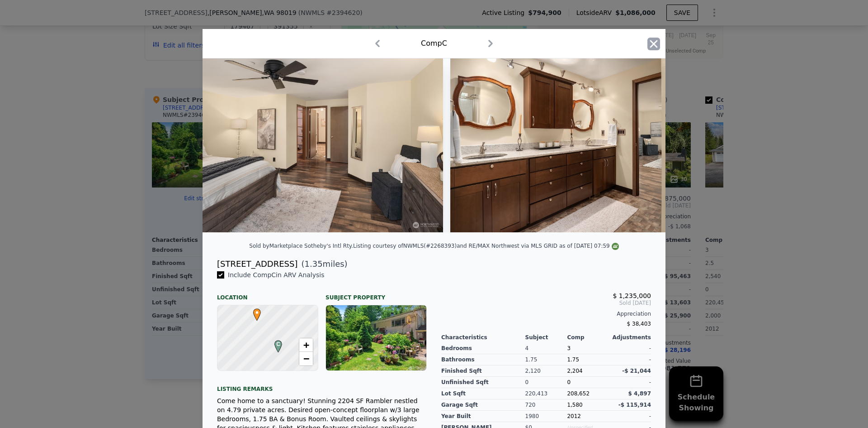 This screenshot has width=868, height=428. What do you see at coordinates (546, 348) in the screenshot?
I see `div: 4` at bounding box center [546, 348].